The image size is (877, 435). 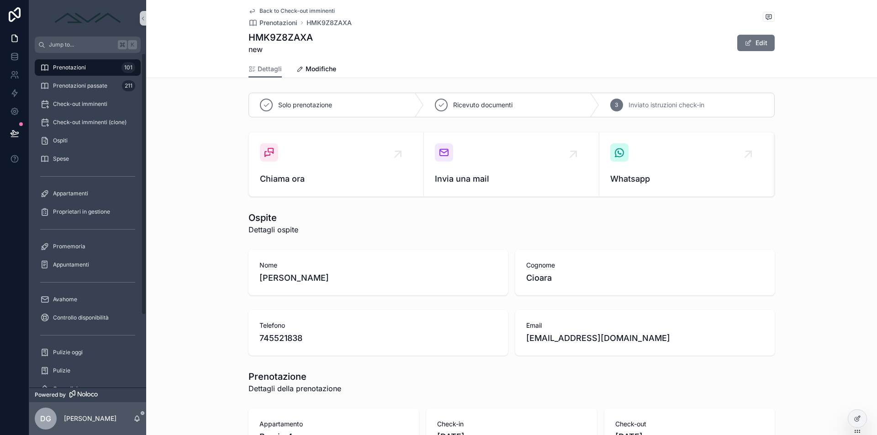 I want to click on span: 745521838, so click(x=378, y=338).